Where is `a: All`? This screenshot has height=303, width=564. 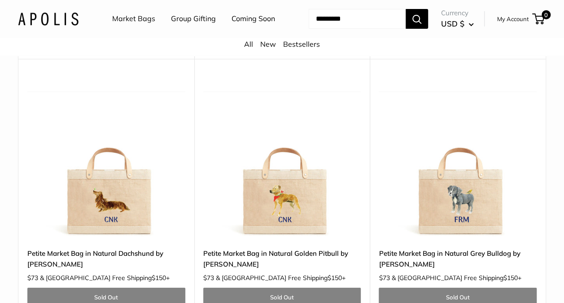 a: All is located at coordinates (249, 44).